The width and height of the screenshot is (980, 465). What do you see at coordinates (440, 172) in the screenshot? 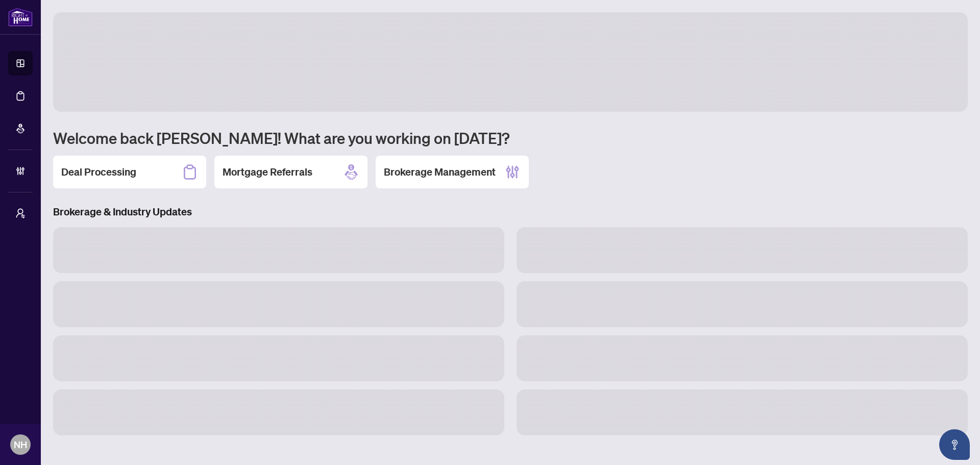
I see `h2: Brokerage Management` at bounding box center [440, 172].